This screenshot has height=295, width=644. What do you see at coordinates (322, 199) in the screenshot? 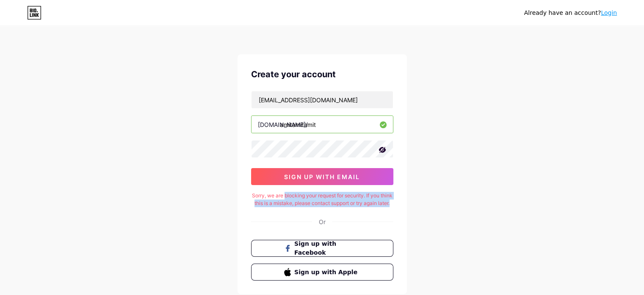
I see `div: Sorry, we are blocking your request for security. If you think this is a mistake, please contact ...` at bounding box center [322, 199].